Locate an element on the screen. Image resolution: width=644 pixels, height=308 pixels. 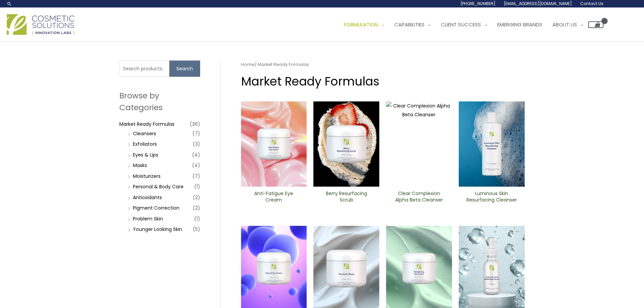
h2: Browse by Categories is located at coordinates (159, 101).